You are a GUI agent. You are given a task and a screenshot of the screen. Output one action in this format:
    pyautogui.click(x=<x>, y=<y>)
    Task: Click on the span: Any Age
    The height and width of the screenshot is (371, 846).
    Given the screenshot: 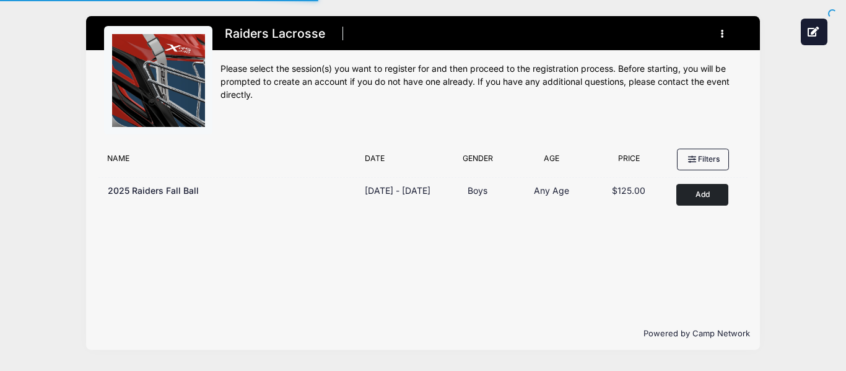 What is the action you would take?
    pyautogui.click(x=552, y=190)
    